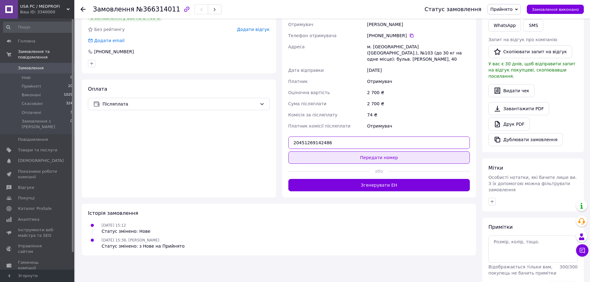  I want to click on span: Управління сайтом, so click(37, 249).